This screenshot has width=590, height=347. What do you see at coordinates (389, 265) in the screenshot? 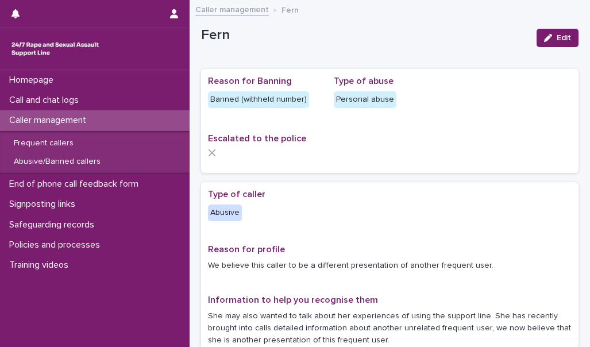
I see `p: We believe this caller to be a different presentation of another frequent user.` at bounding box center [389, 265].